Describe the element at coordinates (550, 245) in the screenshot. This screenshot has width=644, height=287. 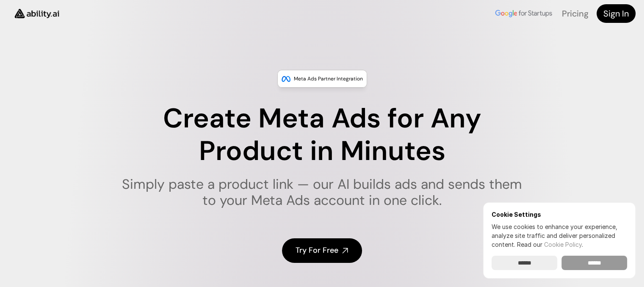
I see `span: Read our .` at that location.